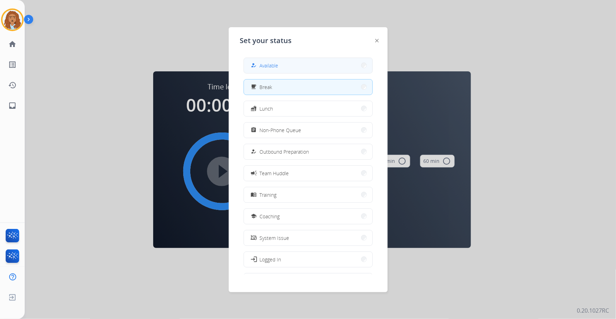 Image resolution: width=616 pixels, height=319 pixels. I want to click on mat-icon: phonelink_off, so click(253, 237).